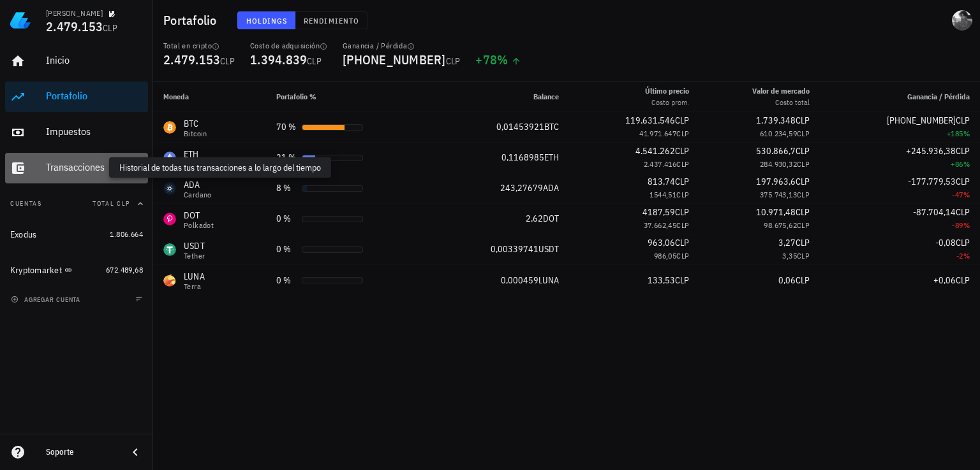 Image resolution: width=980 pixels, height=470 pixels. I want to click on th: Portafolio %: Sin ordenar. Pulse para ordenar de forma ascendente., so click(349, 97).